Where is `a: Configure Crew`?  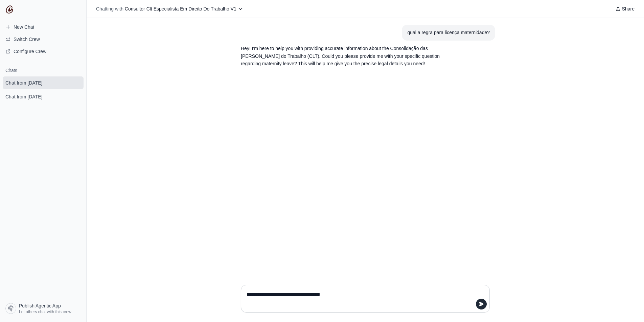 a: Configure Crew is located at coordinates (43, 51).